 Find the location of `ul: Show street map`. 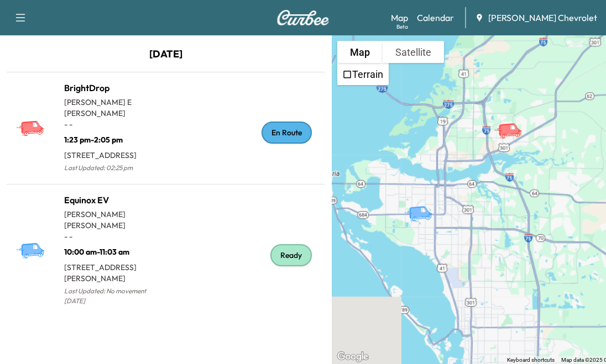

ul: Show street map is located at coordinates (363, 74).